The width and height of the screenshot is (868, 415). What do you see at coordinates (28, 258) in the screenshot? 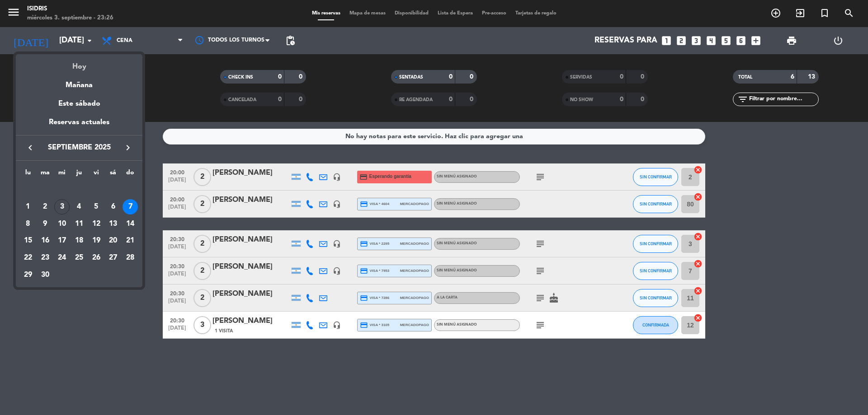
I see `div: 22` at bounding box center [28, 258].